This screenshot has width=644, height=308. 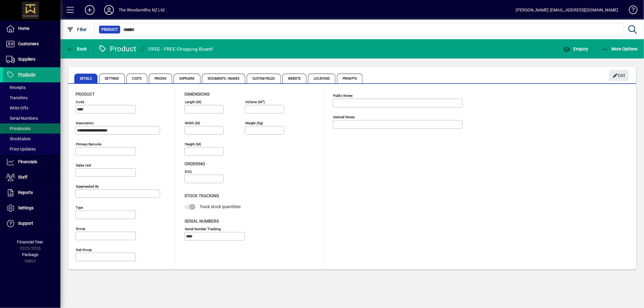 I want to click on span: Reports, so click(x=25, y=192).